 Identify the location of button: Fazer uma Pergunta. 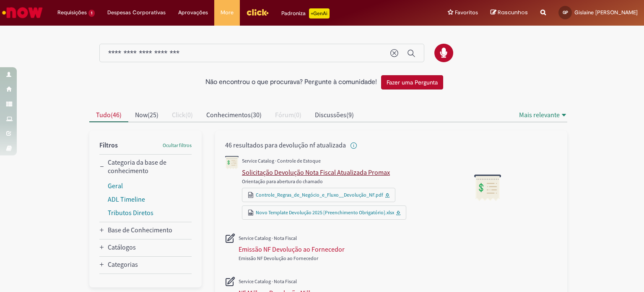
(412, 82).